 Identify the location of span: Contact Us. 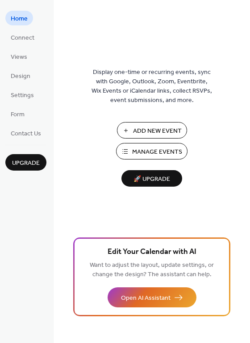
(26, 134).